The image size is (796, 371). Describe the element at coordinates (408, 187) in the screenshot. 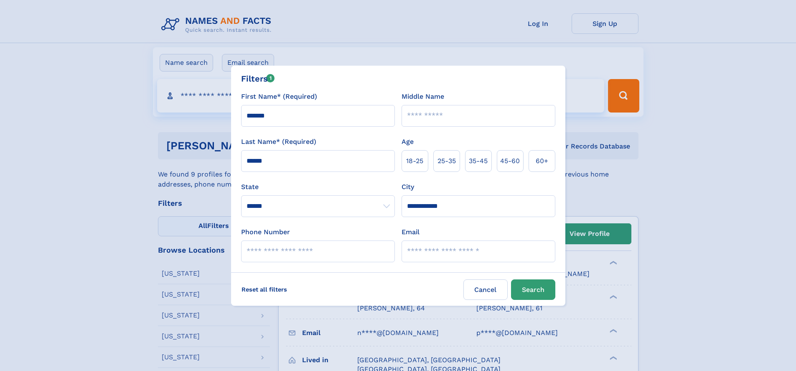

I see `label: City` at that location.